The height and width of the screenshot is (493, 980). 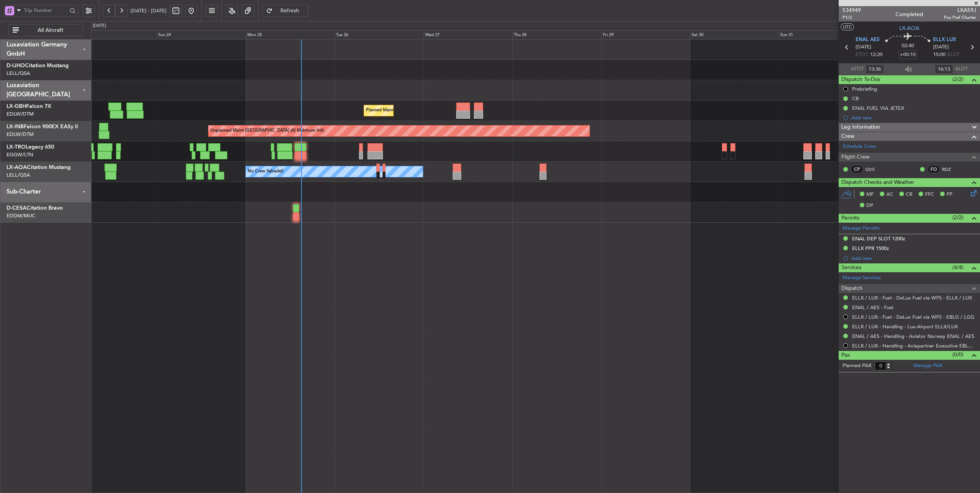 I want to click on button: UTC, so click(x=847, y=27).